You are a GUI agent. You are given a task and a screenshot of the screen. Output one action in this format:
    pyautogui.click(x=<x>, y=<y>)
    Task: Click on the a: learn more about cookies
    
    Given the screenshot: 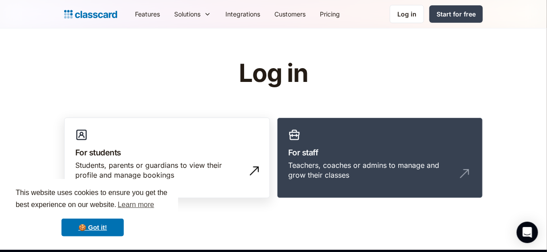 What is the action you would take?
    pyautogui.click(x=136, y=205)
    